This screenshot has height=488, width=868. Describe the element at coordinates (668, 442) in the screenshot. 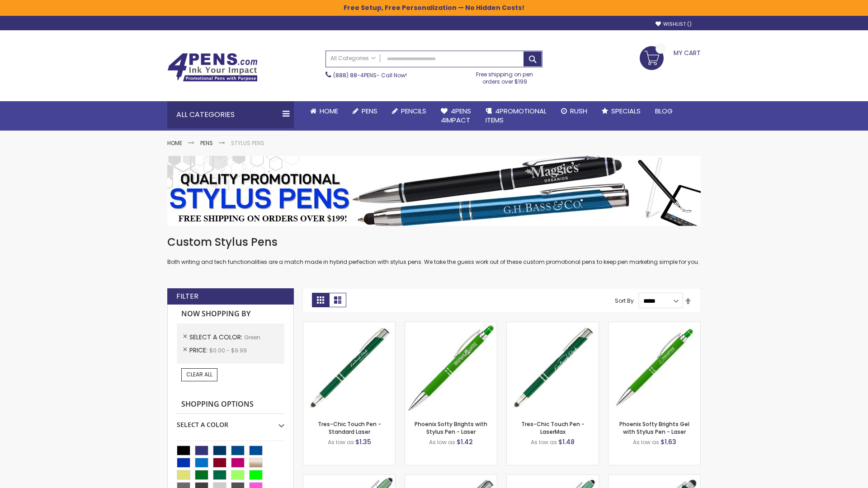

I see `span: $1.63` at that location.